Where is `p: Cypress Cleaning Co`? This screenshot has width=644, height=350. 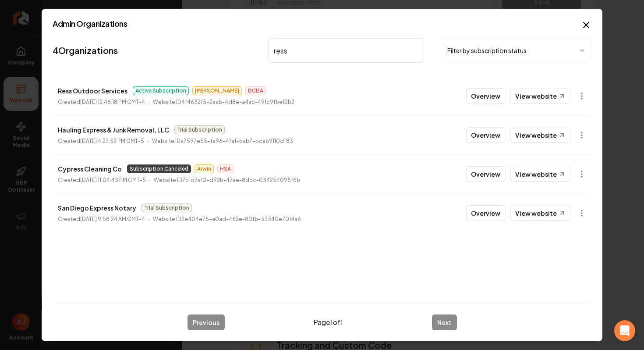
p: Cypress Cleaning Co is located at coordinates (90, 169).